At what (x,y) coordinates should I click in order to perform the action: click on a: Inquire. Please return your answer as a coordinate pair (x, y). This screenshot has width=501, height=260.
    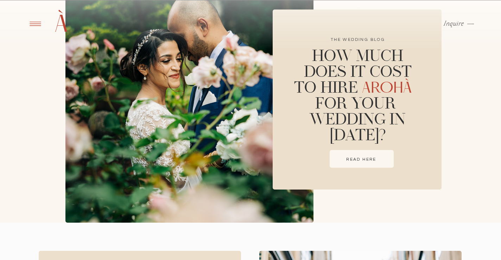
    Looking at the image, I should click on (454, 24).